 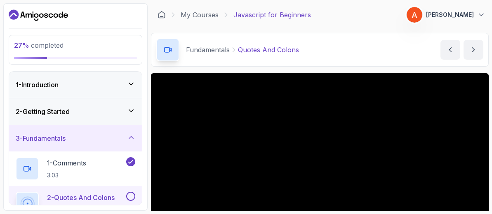 I want to click on img: user profile image, so click(x=414, y=15).